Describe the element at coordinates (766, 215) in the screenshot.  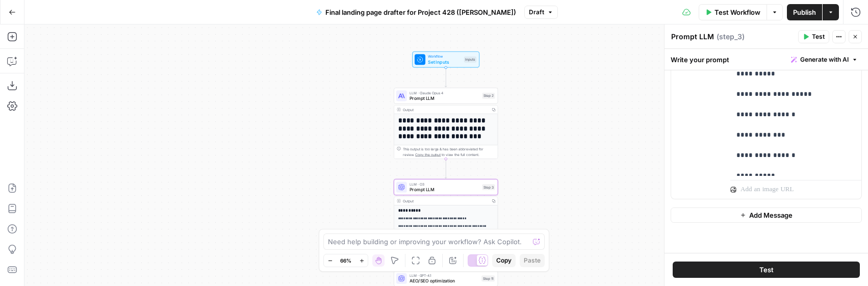
I see `button: Add Message` at that location.